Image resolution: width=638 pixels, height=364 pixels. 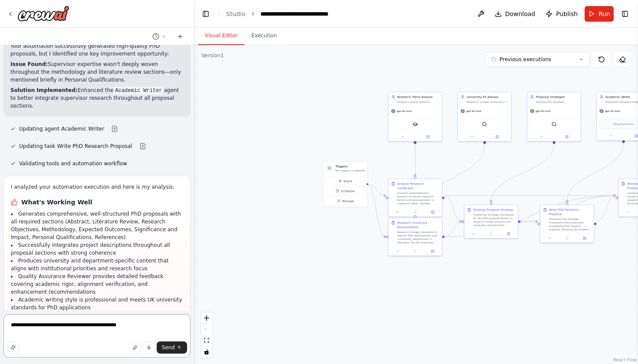 I want to click on div: Analyze Research LandscapeConduct comprehensive analysis of current research trends and developme..., so click(x=415, y=198).